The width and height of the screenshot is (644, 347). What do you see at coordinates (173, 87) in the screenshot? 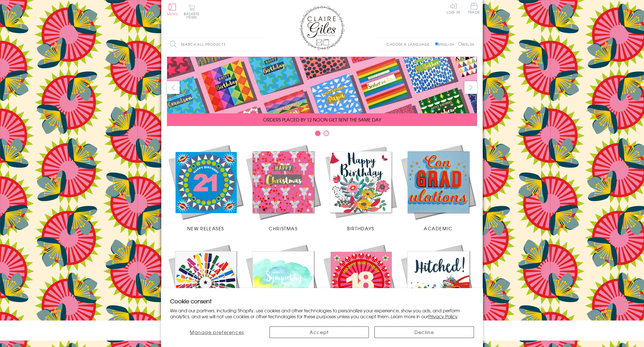
I see `button: prev` at bounding box center [173, 87].